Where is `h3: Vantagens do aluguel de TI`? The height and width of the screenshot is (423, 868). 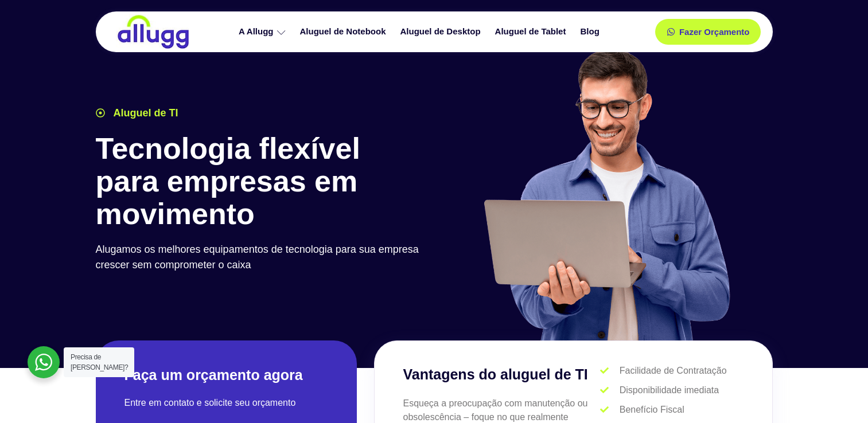 h3: Vantagens do aluguel de TI is located at coordinates (502, 375).